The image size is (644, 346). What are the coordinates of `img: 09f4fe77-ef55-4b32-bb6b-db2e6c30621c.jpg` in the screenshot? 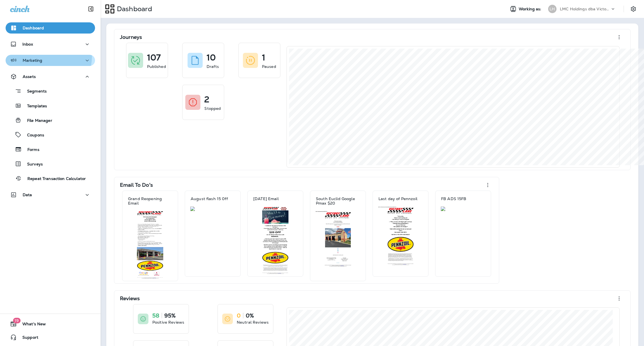 It's located at (338, 239).